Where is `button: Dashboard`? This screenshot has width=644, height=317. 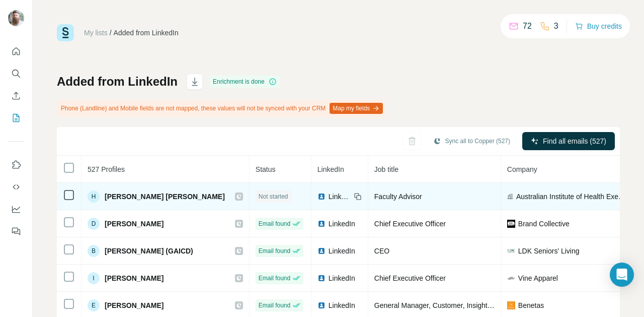 button: Dashboard is located at coordinates (16, 209).